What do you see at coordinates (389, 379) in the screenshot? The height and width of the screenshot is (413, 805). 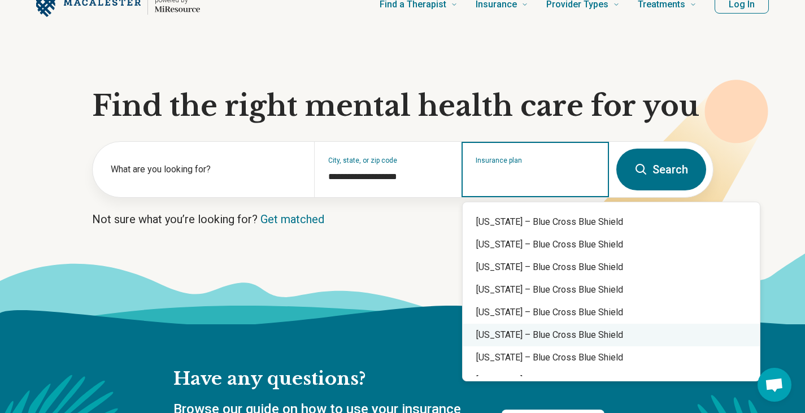 I see `h2: Have any questions?` at bounding box center [389, 379].